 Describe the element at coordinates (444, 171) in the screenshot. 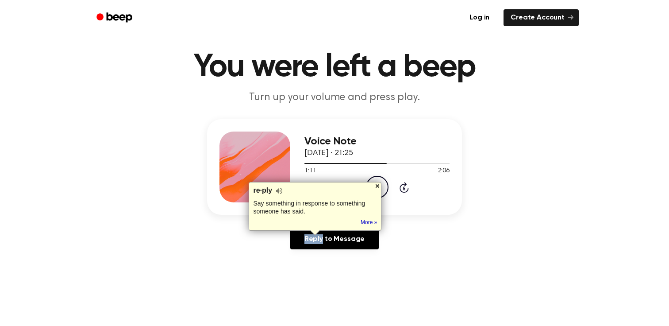

I see `span: 2:06` at that location.